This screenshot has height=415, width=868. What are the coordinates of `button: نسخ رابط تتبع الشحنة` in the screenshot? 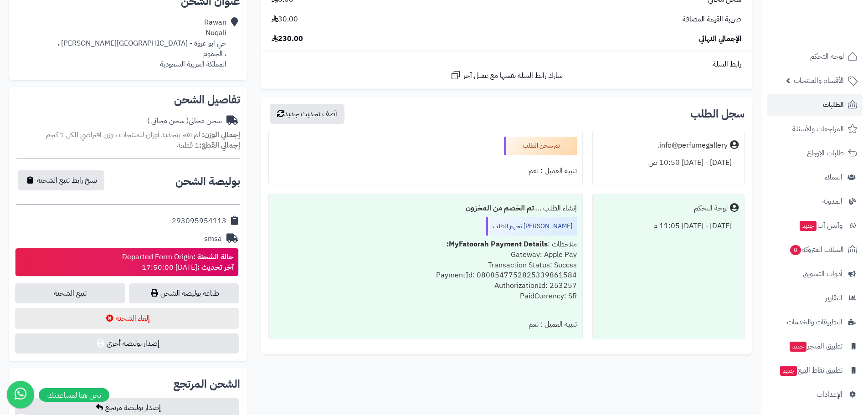 It's located at (61, 180).